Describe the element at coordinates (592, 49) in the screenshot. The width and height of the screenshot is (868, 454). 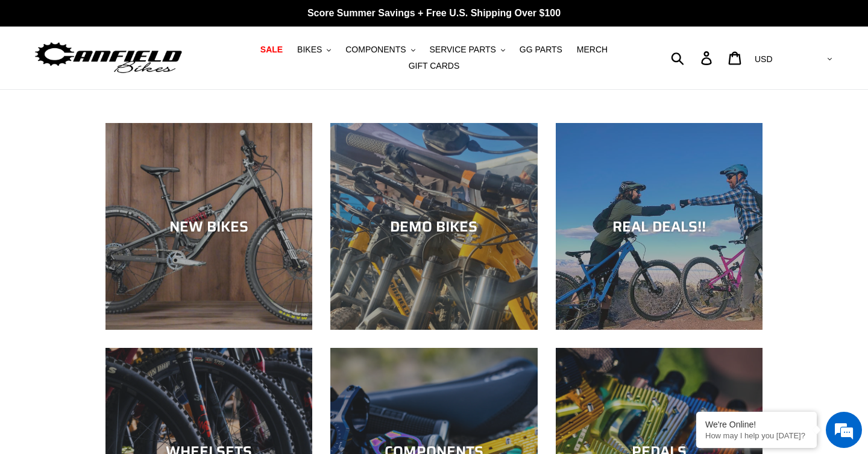
I see `a: MERCH` at that location.